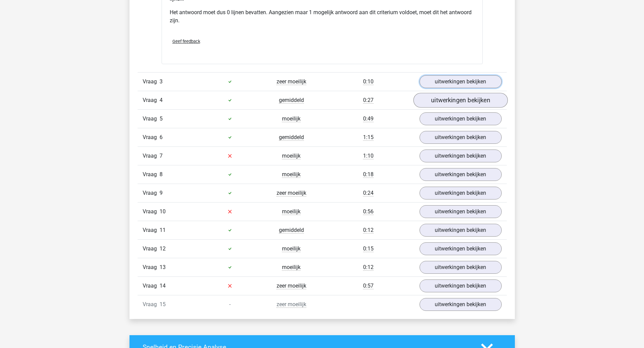 This screenshot has width=644, height=348. Describe the element at coordinates (368, 249) in the screenshot. I see `span: 0:15` at that location.